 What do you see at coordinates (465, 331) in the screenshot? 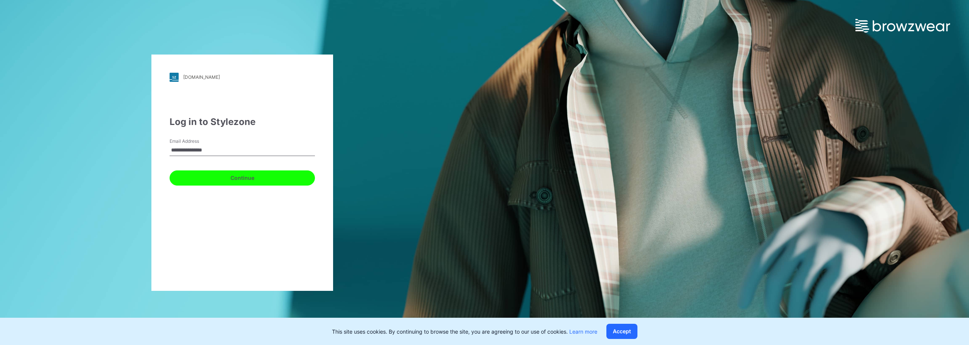
I see `p: This site uses cookies. By continuing to browse the site, you are agreeing to our use of cookies.` at bounding box center [465, 331].